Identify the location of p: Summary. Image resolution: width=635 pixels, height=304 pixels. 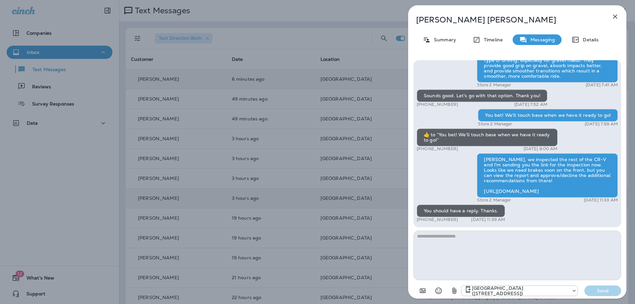
(443, 40).